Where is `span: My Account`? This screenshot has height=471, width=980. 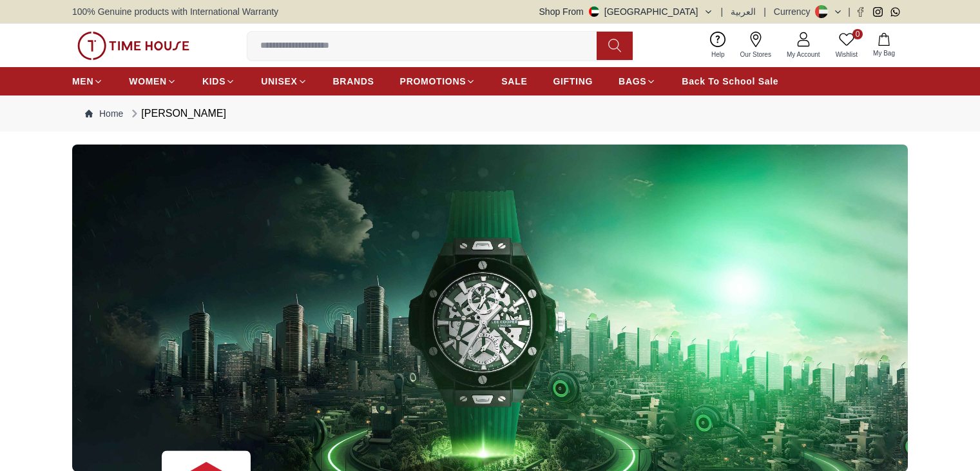
span: My Account is located at coordinates (803, 54).